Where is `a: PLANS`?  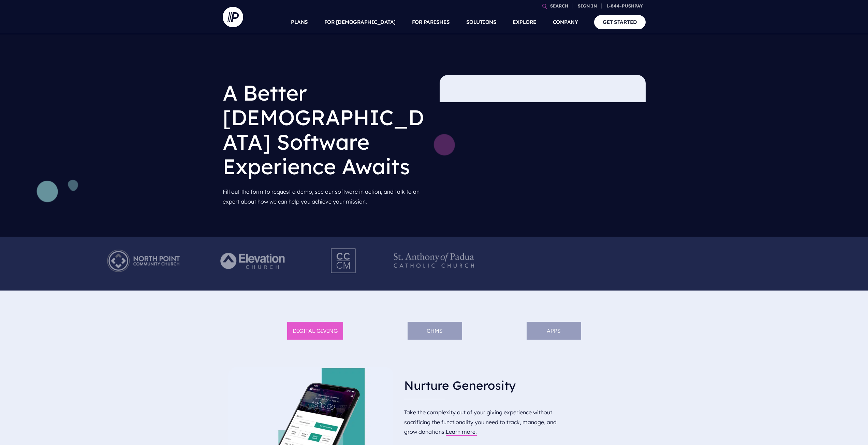 a: PLANS is located at coordinates (300, 22).